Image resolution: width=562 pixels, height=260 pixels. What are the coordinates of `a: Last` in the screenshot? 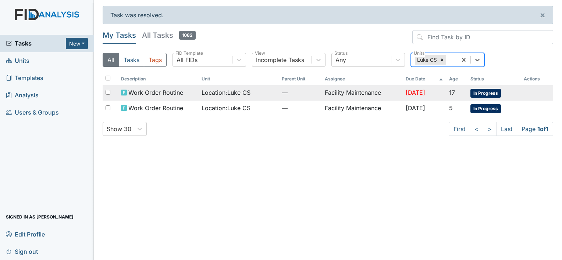 It's located at (506, 129).